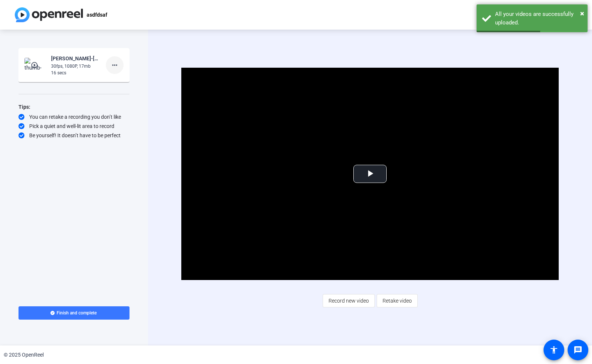 The width and height of the screenshot is (592, 364). Describe the element at coordinates (397, 301) in the screenshot. I see `span: Retake video` at that location.